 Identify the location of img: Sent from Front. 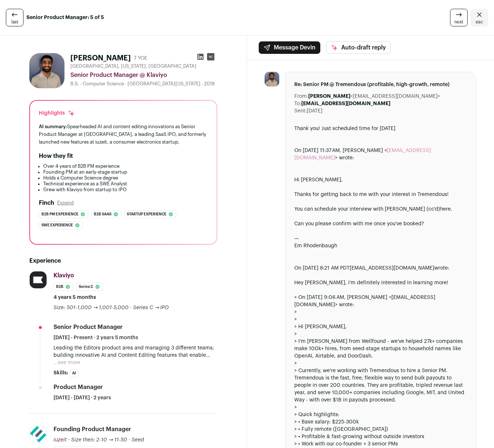
(294, 257).